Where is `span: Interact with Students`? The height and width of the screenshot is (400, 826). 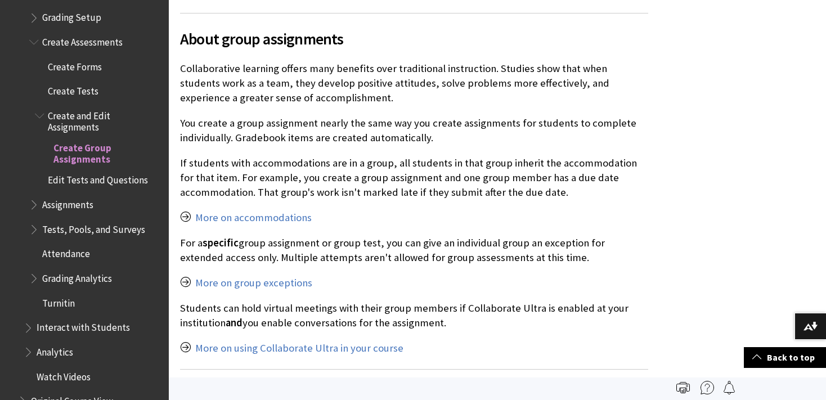
span: Interact with Students is located at coordinates (83, 326).